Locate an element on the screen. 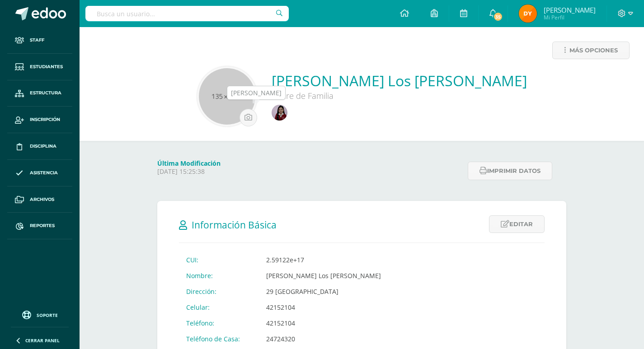  div: Padre de Familia is located at coordinates (399, 96).